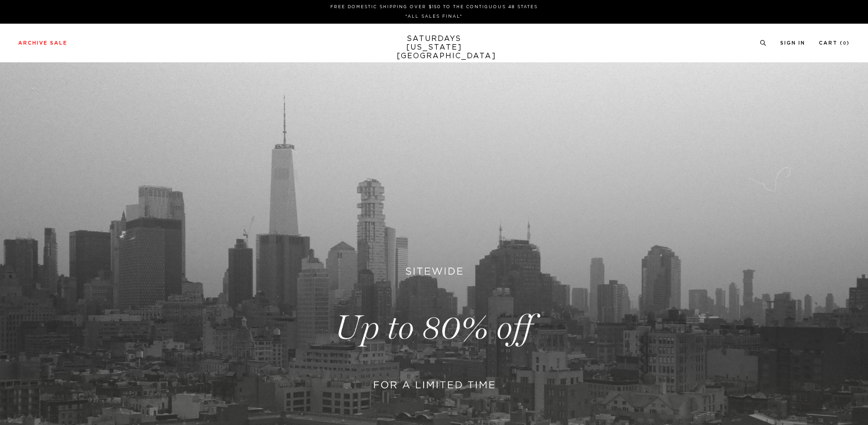 This screenshot has height=425, width=868. I want to click on a: Cart (0), so click(834, 43).